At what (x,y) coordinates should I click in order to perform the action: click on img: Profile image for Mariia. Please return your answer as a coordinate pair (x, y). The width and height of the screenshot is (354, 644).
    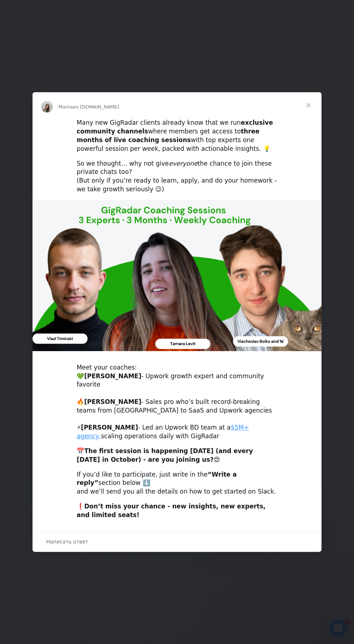
    Looking at the image, I should click on (47, 106).